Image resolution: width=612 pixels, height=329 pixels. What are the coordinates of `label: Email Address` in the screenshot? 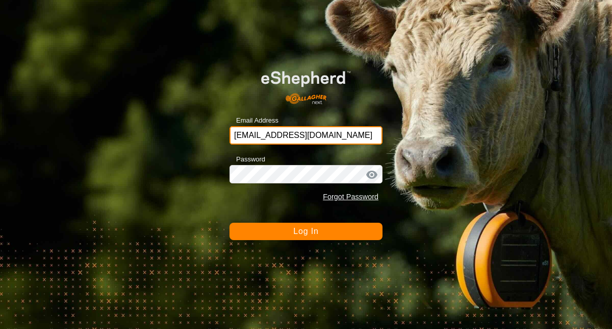 It's located at (254, 120).